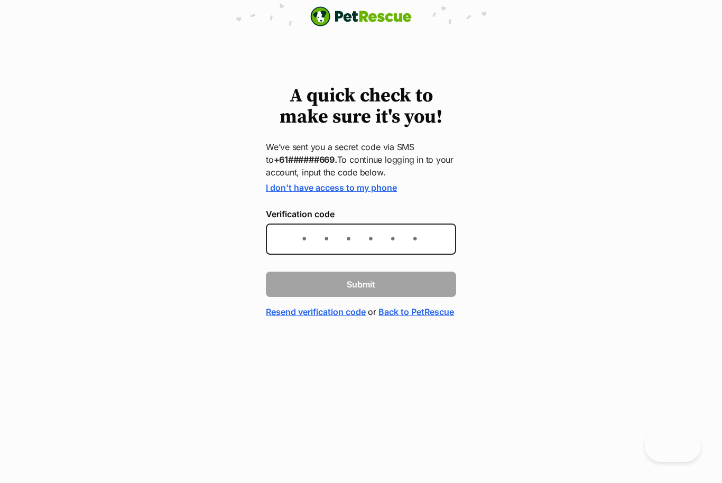 This screenshot has width=722, height=483. I want to click on input: Enter the 6-digit verification code sent to your device, so click(361, 239).